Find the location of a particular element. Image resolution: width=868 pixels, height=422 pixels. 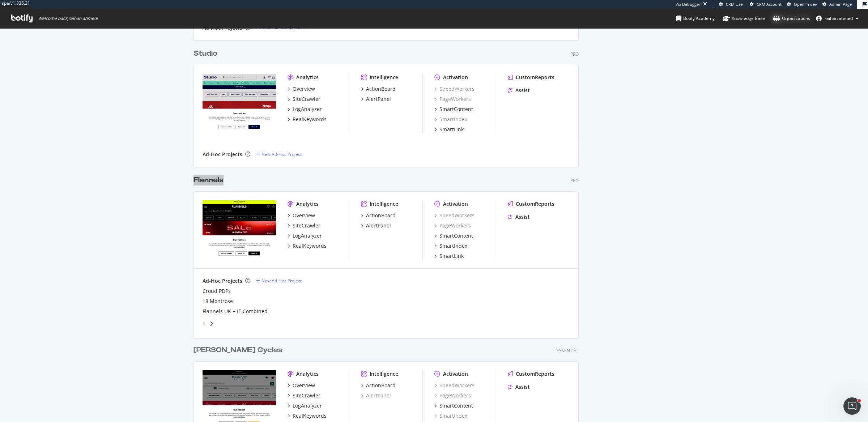

a: CRM User is located at coordinates (732, 4).